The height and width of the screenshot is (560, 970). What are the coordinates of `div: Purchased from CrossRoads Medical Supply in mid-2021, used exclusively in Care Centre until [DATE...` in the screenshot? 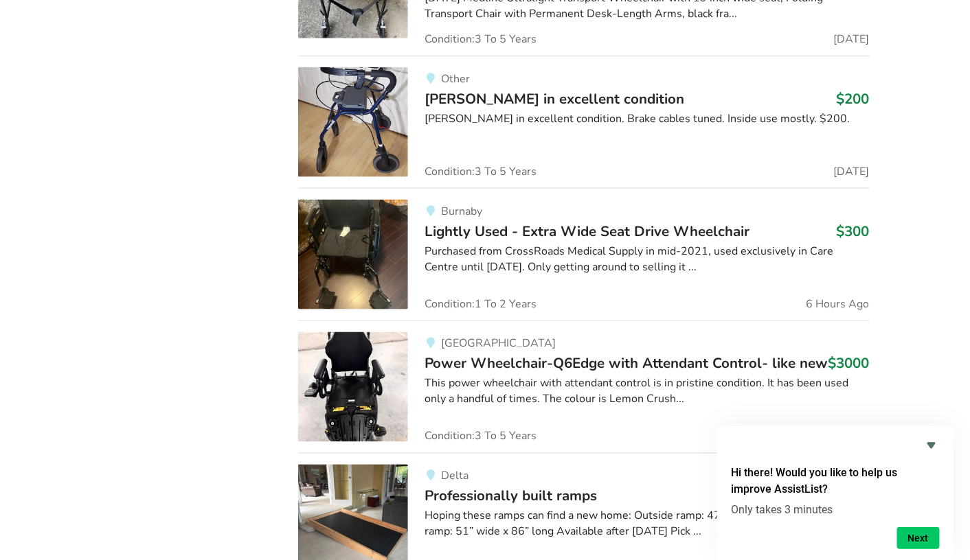 It's located at (647, 259).